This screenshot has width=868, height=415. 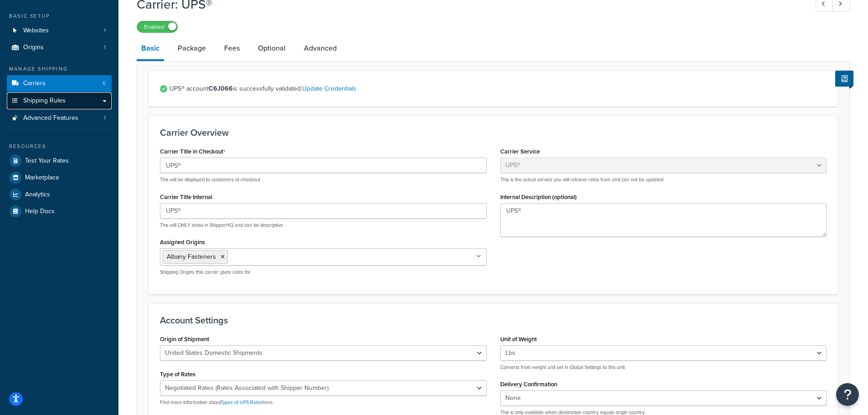 What do you see at coordinates (323, 225) in the screenshot?
I see `p: This will ONLY show in ShipperHQ and can be descriptive` at bounding box center [323, 225].